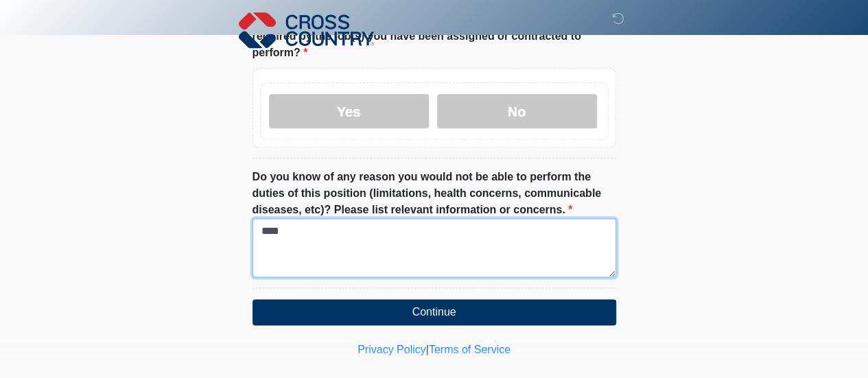 The width and height of the screenshot is (868, 378). I want to click on a: Privacy Policy, so click(392, 349).